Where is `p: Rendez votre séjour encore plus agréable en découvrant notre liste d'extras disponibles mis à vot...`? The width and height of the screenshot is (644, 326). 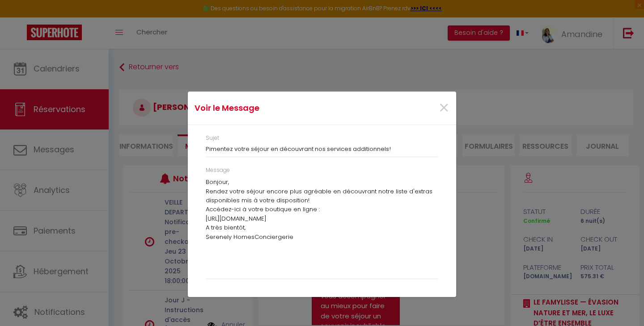 p: Rendez votre séjour encore plus agréable en découvrant notre liste d'extras disponibles mis à vot... is located at coordinates (322, 196).